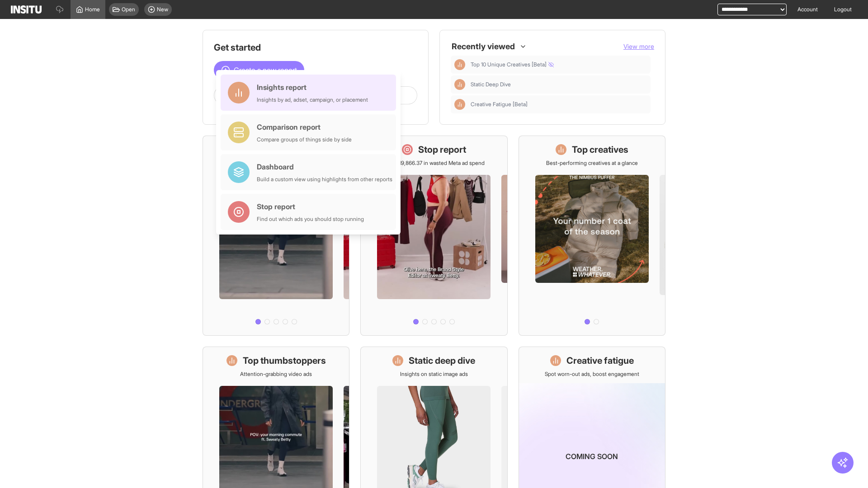 This screenshot has width=868, height=488. Describe the element at coordinates (311, 219) in the screenshot. I see `div: Find out which ads you should stop running` at that location.